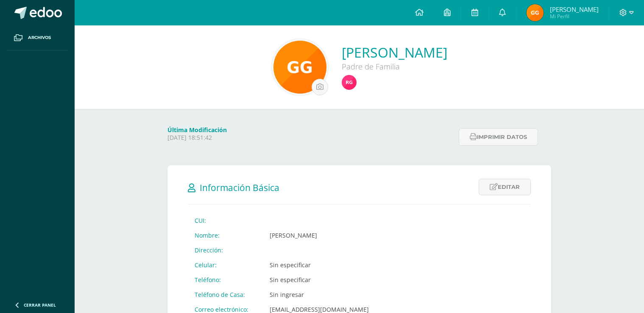 The height and width of the screenshot is (313, 644). What do you see at coordinates (37, 38) in the screenshot?
I see `a: Archivos` at bounding box center [37, 38].